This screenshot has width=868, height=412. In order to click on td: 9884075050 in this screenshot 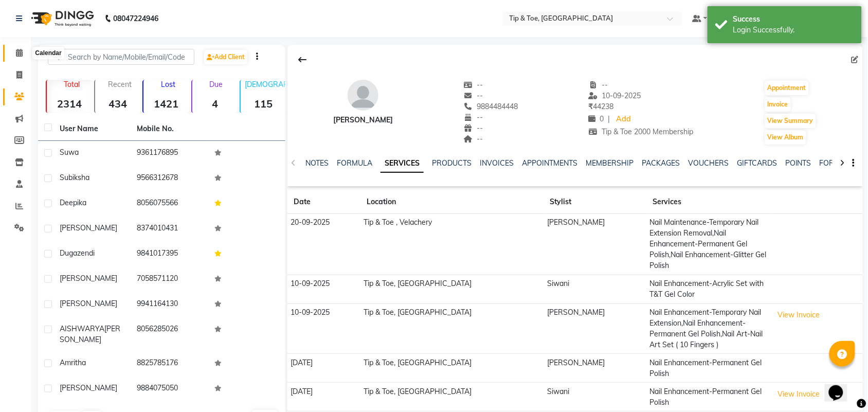, I will do `click(169, 388)`.